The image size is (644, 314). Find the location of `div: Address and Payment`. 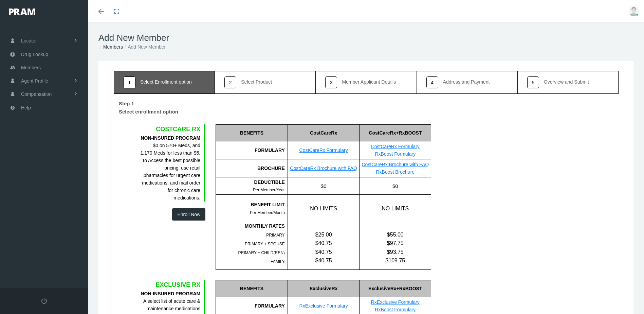

div: Address and Payment is located at coordinates (466, 82).